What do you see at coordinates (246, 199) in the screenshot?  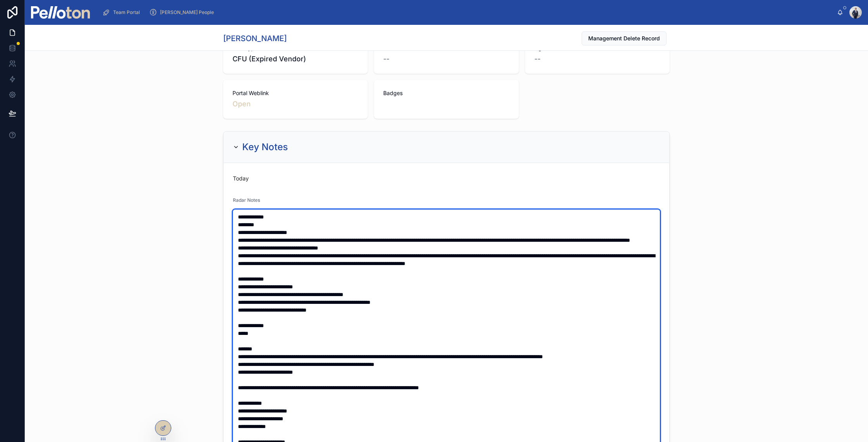 I see `span: Radar Notes` at bounding box center [246, 199].